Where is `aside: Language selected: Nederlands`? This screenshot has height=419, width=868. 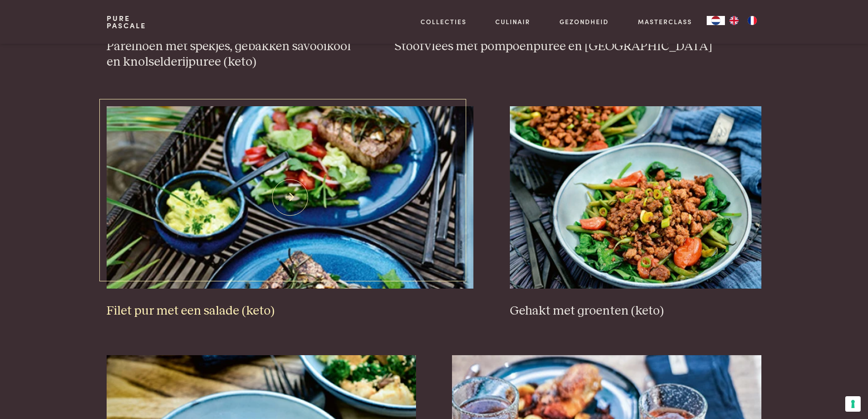 aside: Language selected: Nederlands is located at coordinates (734, 20).